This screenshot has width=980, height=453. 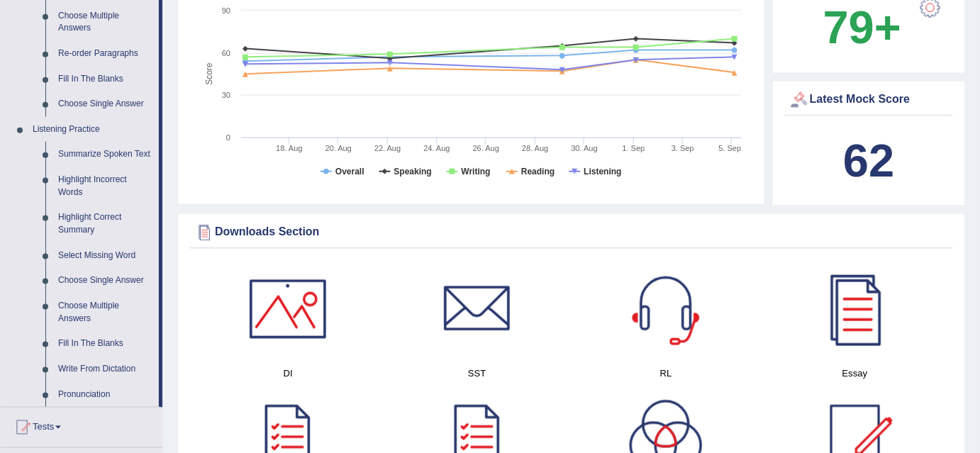 What do you see at coordinates (338, 148) in the screenshot?
I see `tspan: 20. Aug` at bounding box center [338, 148].